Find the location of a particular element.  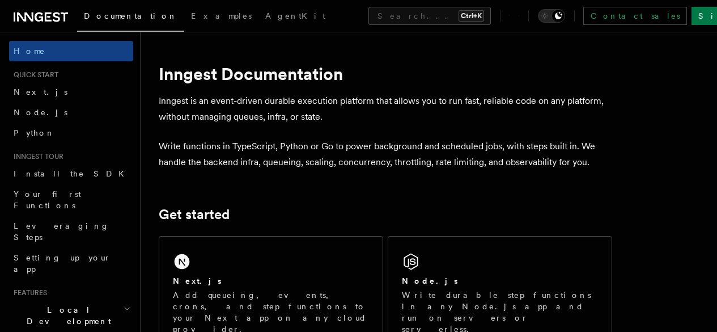

a: Get started is located at coordinates (194, 214).